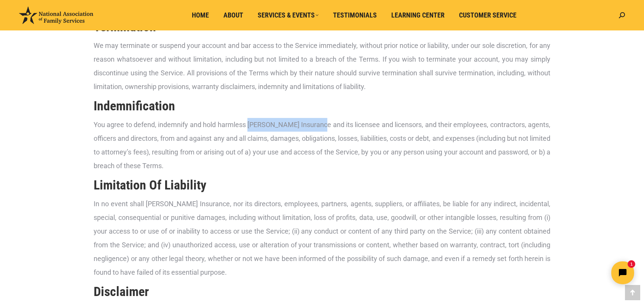 The width and height of the screenshot is (644, 304). Describe the element at coordinates (113, 18) in the screenshot. I see `button: Open chat widget` at that location.